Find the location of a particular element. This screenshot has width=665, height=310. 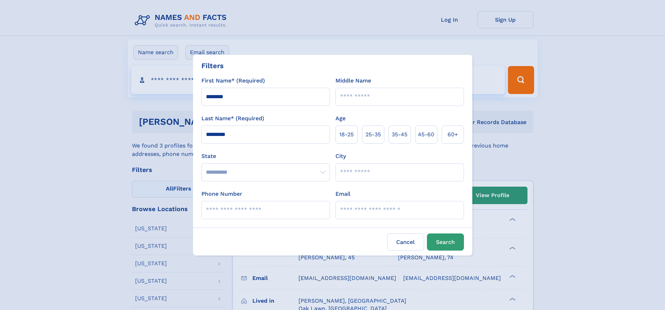

div: Filters is located at coordinates (213, 66).